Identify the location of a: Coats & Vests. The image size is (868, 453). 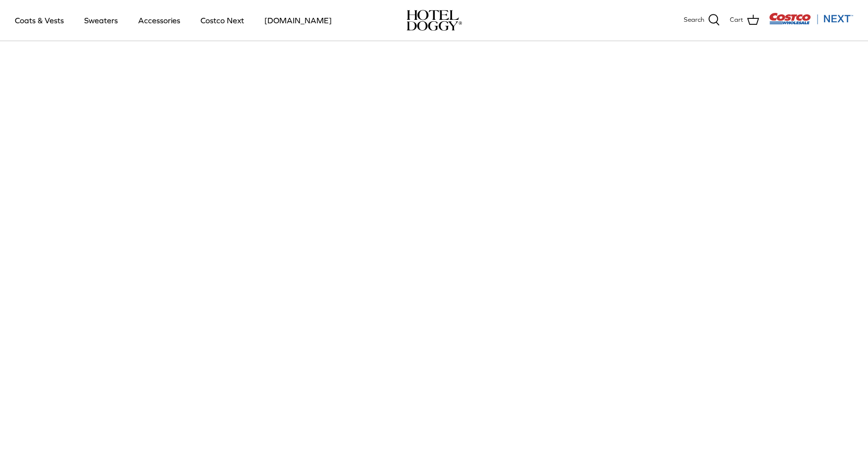
(40, 20).